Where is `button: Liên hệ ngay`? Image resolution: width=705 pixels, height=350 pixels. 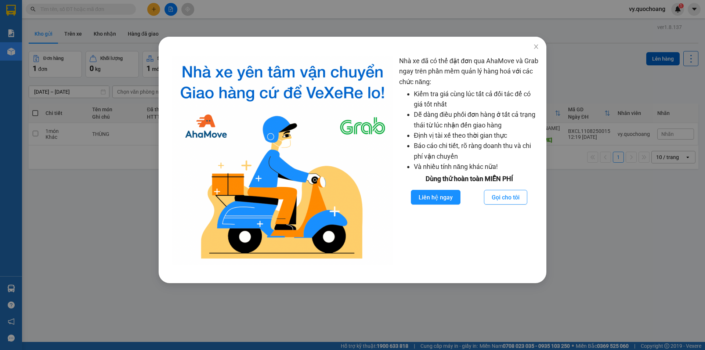
button: Liên hệ ngay is located at coordinates (436, 197).